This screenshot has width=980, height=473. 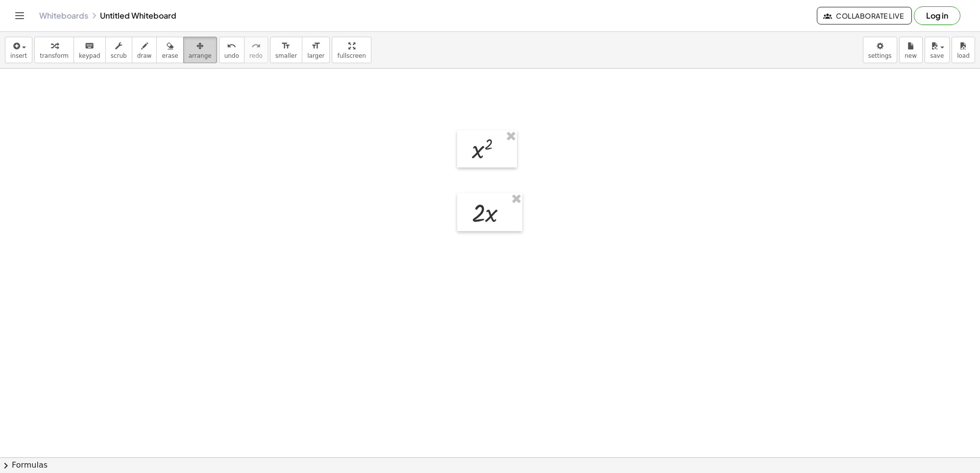 What do you see at coordinates (256, 56) in the screenshot?
I see `span: redo` at bounding box center [256, 56].